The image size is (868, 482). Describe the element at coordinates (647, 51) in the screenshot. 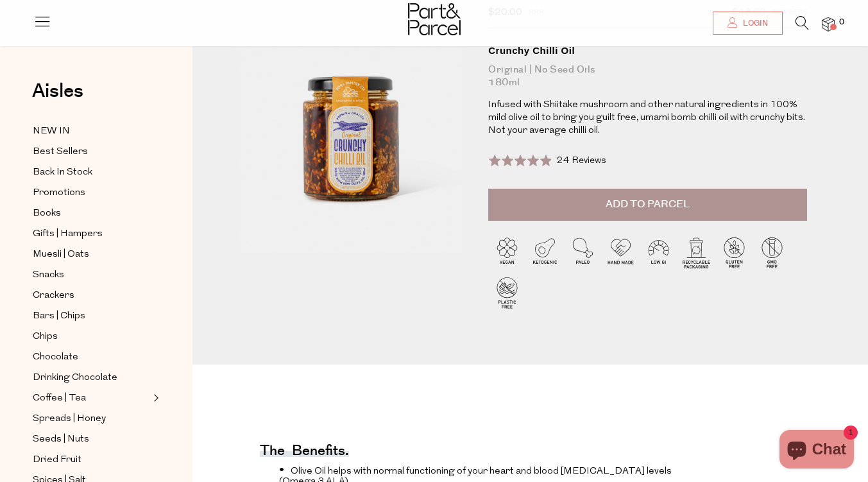

I see `div: Crunchy Chilli Oil` at that location.